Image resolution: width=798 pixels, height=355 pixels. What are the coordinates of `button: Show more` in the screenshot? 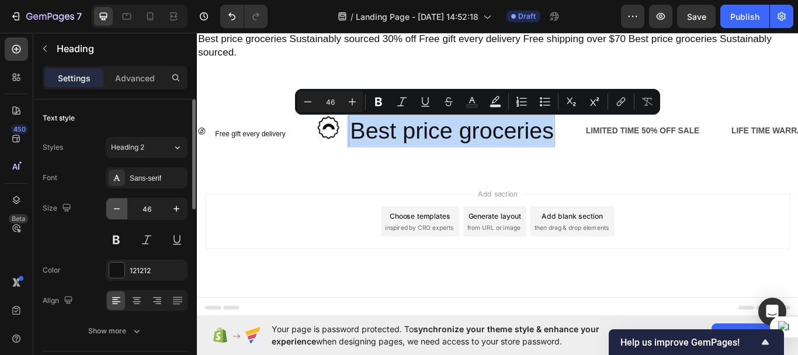 It's located at (115, 331).